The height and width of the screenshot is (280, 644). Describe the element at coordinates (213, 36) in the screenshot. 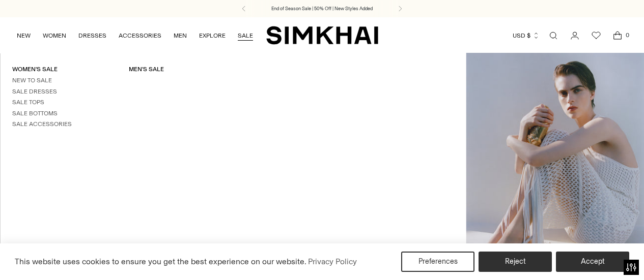

I see `a: EXPLORE` at that location.